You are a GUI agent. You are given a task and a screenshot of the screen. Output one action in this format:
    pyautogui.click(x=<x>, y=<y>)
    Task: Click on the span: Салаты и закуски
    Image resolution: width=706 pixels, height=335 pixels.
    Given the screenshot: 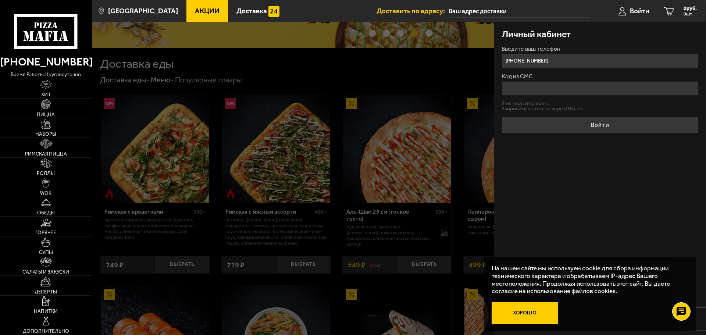 What is the action you would take?
    pyautogui.click(x=46, y=272)
    